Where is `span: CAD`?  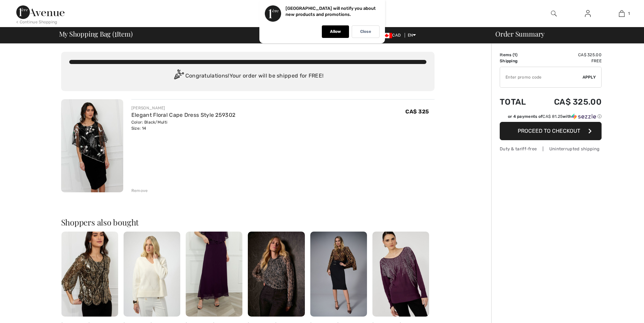
span: CAD is located at coordinates (392, 36).